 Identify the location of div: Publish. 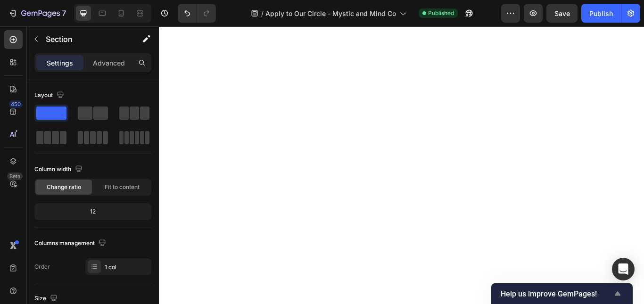
(601, 13).